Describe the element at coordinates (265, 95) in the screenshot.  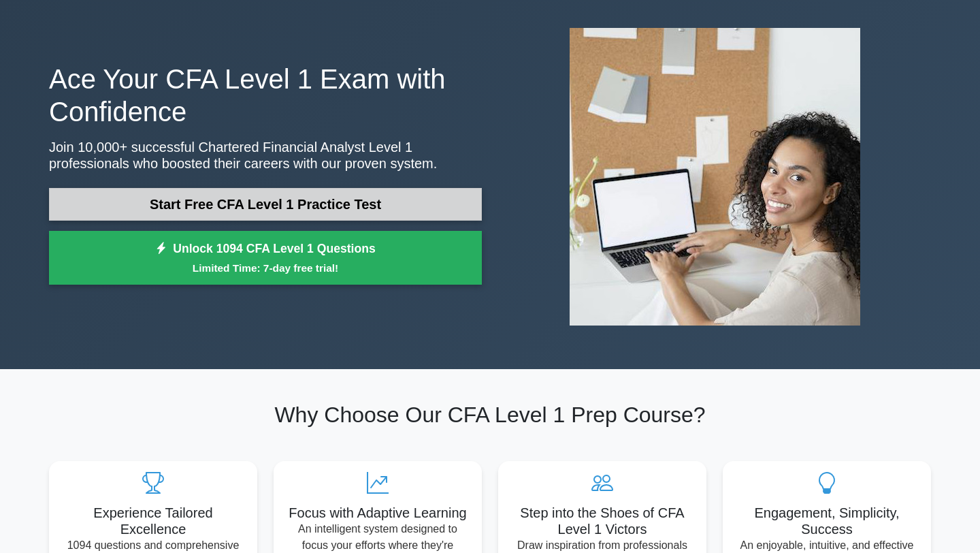
I see `h1: Ace Your CFA Level 1 Exam with Confidence` at that location.